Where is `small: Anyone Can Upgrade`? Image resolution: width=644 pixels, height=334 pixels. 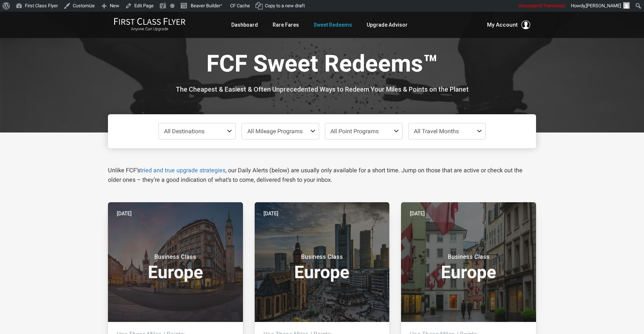 small: Anyone Can Upgrade is located at coordinates (149, 29).